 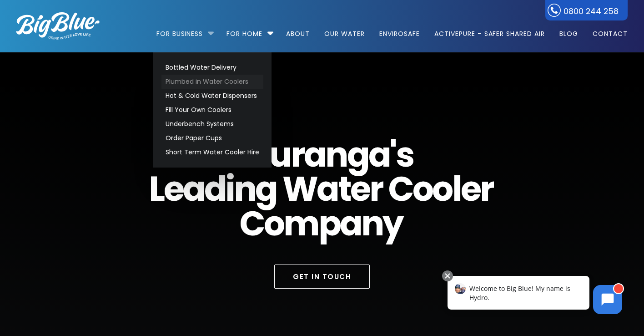 What do you see at coordinates (329, 223) in the screenshot?
I see `span: p` at bounding box center [329, 223].